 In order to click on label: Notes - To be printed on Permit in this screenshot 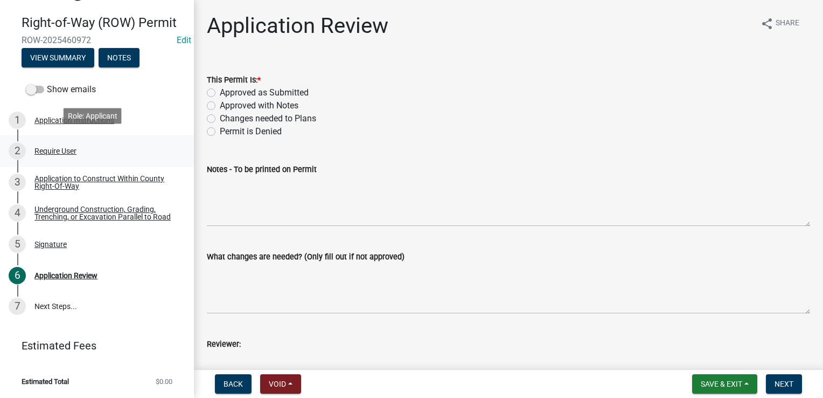, I will do `click(262, 170)`.